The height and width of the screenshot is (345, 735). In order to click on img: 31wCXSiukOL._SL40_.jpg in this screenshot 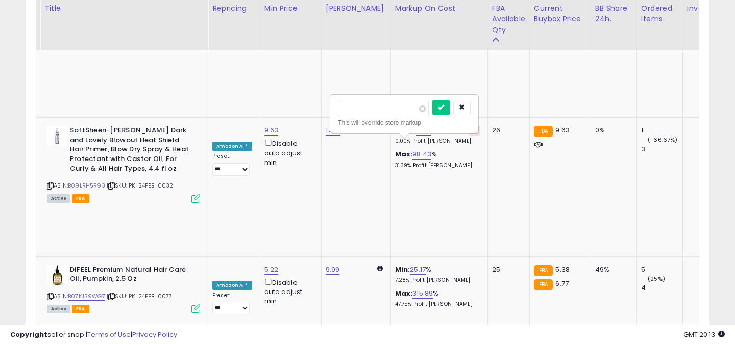, I will do `click(57, 136)`.